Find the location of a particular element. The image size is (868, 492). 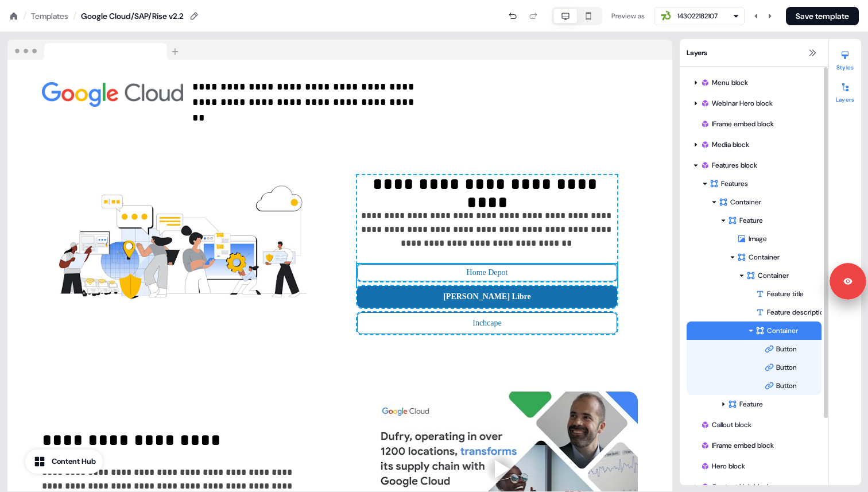

div: Features is located at coordinates (762, 184).